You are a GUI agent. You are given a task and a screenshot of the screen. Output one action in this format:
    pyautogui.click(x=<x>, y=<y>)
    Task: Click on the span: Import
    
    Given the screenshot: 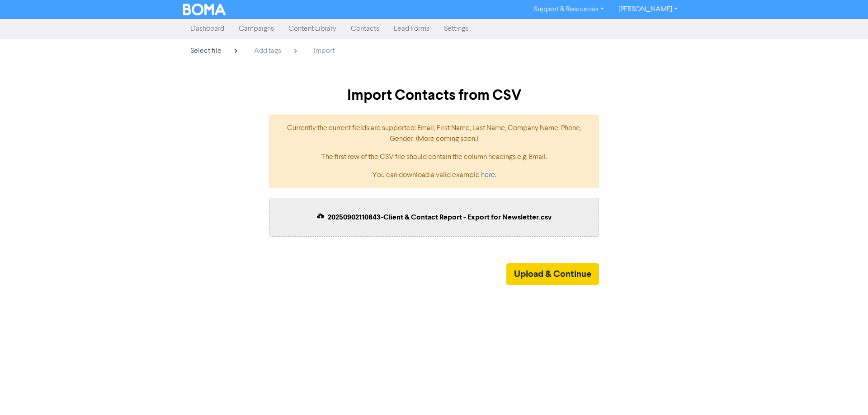 What is the action you would take?
    pyautogui.click(x=324, y=51)
    